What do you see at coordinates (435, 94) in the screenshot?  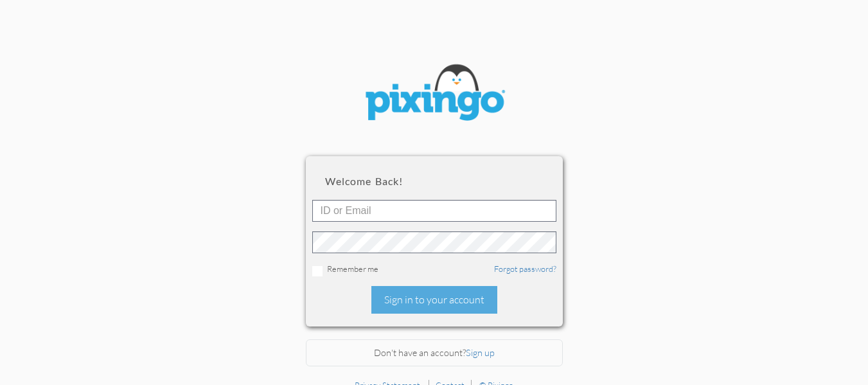 I see `img: pixingo logo` at bounding box center [435, 94].